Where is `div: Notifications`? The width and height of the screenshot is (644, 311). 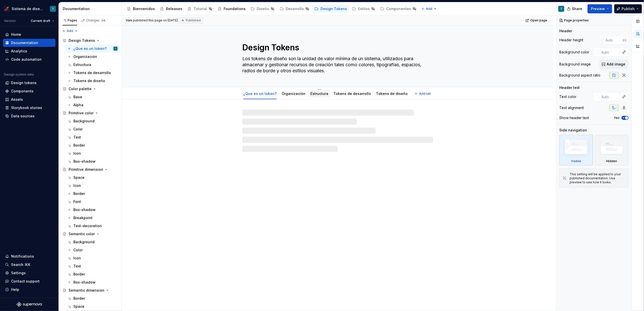
div: Notifications is located at coordinates (23, 257).